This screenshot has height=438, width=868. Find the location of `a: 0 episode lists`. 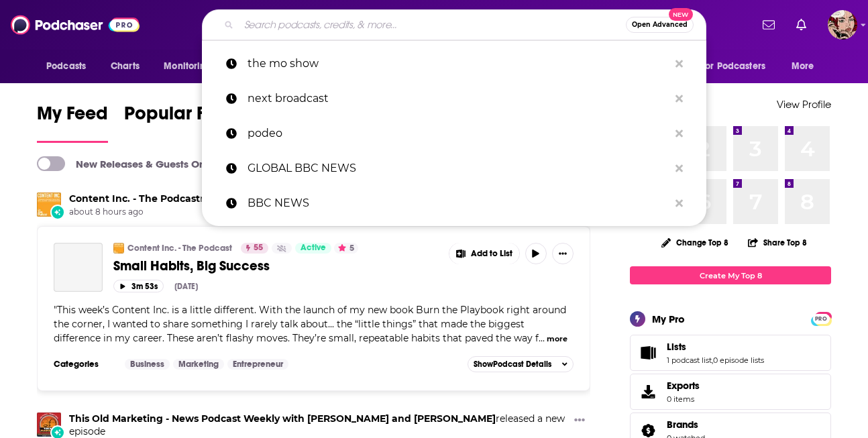

a: 0 episode lists is located at coordinates (739, 360).